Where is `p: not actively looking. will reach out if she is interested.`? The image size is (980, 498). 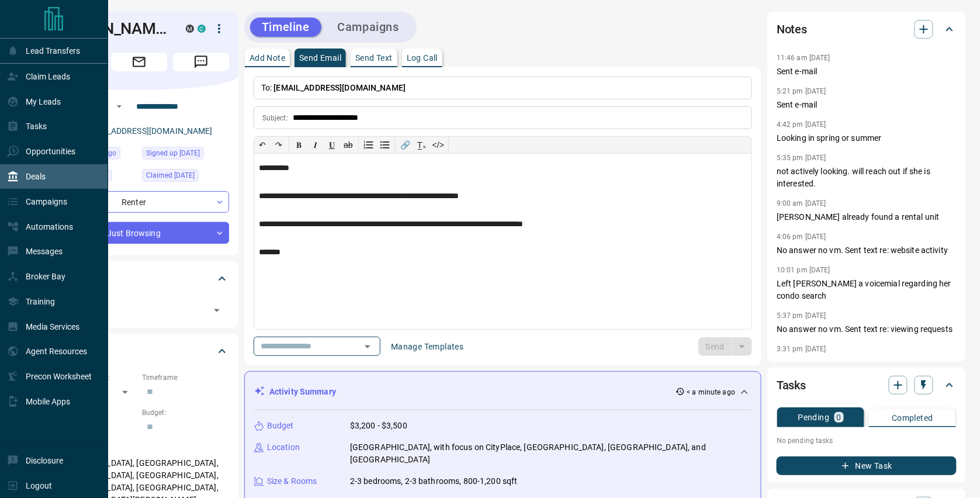
p: not actively looking. will reach out if she is interested. is located at coordinates (867, 178).